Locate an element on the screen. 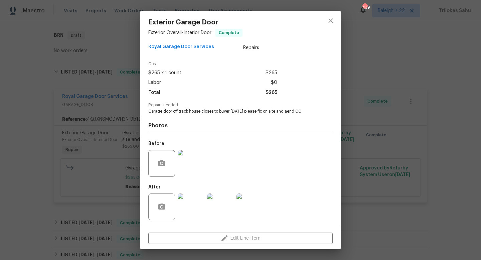 The height and width of the screenshot is (260, 481). span: Complete is located at coordinates (229, 33).